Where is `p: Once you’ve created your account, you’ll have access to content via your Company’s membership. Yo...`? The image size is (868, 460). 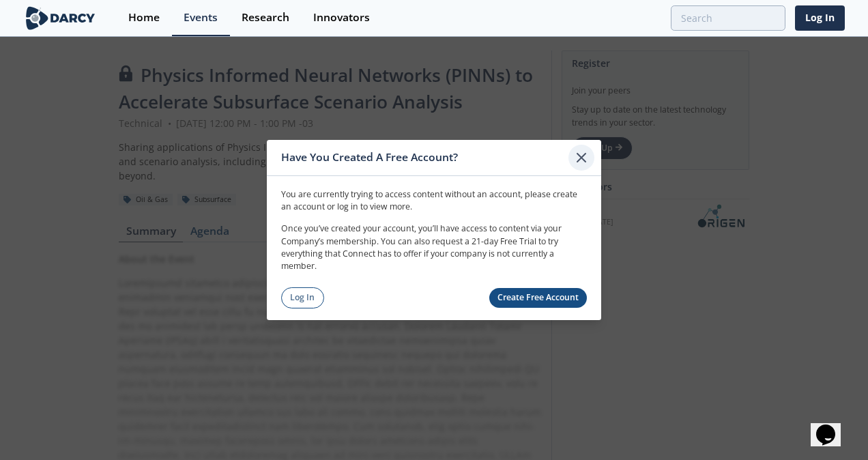
p: Once you’ve created your account, you’ll have access to content via your Company’s membership. Yo... is located at coordinates (434, 248).